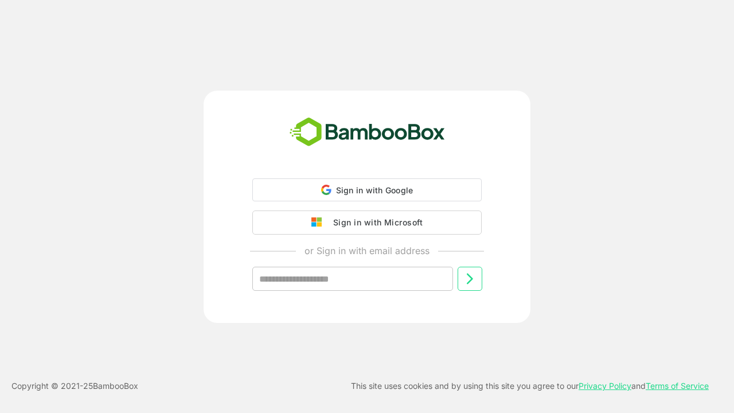 The width and height of the screenshot is (734, 413). What do you see at coordinates (320, 223) in the screenshot?
I see `img: google` at bounding box center [320, 223].